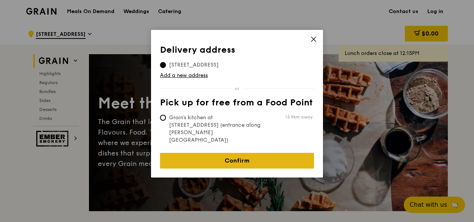 The image size is (474, 222). What do you see at coordinates (237, 75) in the screenshot?
I see `a: Add a new address` at bounding box center [237, 75].